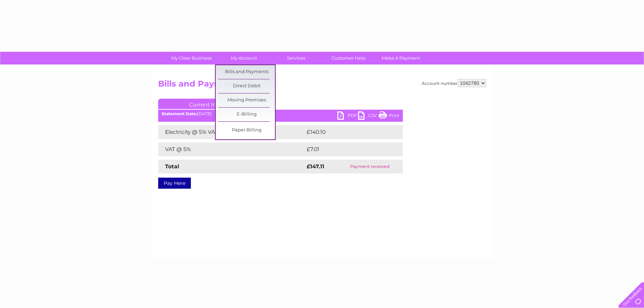 The width and height of the screenshot is (644, 308). What do you see at coordinates (246, 72) in the screenshot?
I see `a: Bills and Payments` at bounding box center [246, 72].